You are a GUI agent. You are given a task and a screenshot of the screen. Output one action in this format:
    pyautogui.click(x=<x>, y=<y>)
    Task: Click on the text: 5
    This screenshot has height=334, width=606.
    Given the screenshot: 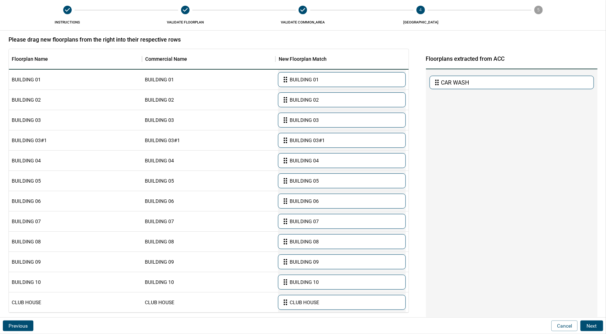 What is the action you would take?
    pyautogui.click(x=538, y=10)
    